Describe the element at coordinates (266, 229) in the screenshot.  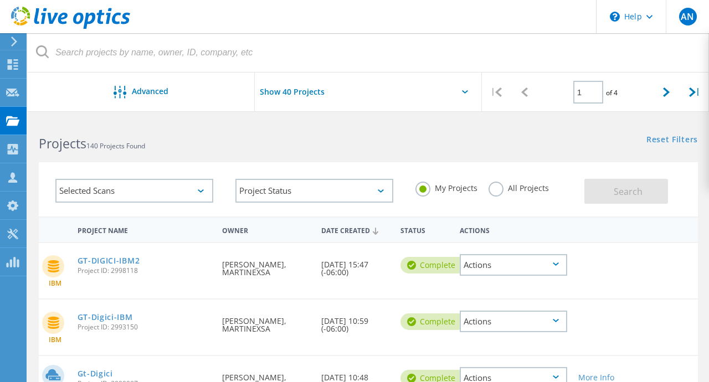
I see `div: Owner` at that location.